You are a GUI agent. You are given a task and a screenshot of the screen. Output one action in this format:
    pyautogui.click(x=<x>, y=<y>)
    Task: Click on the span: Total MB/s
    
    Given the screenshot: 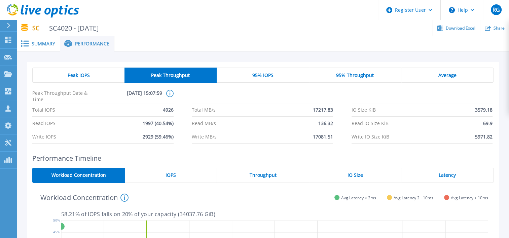 What is the action you would take?
    pyautogui.click(x=203, y=110)
    